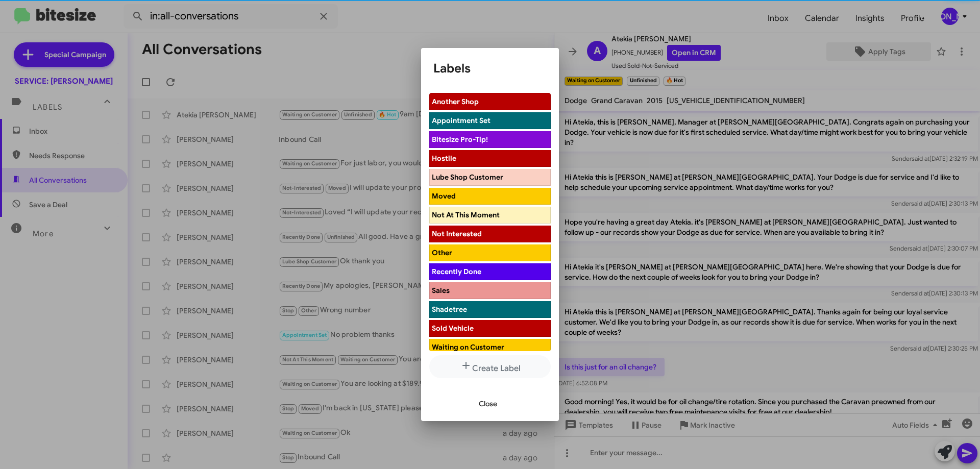 The width and height of the screenshot is (980, 469). I want to click on span: Sales, so click(441, 290).